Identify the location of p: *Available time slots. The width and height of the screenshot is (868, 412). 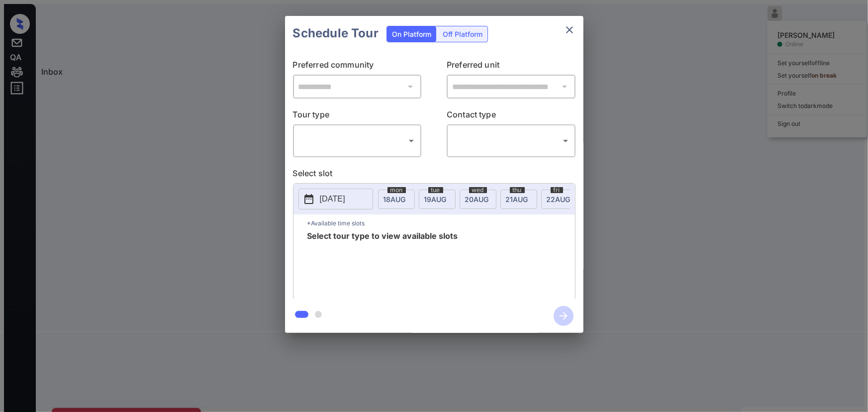
(442, 223).